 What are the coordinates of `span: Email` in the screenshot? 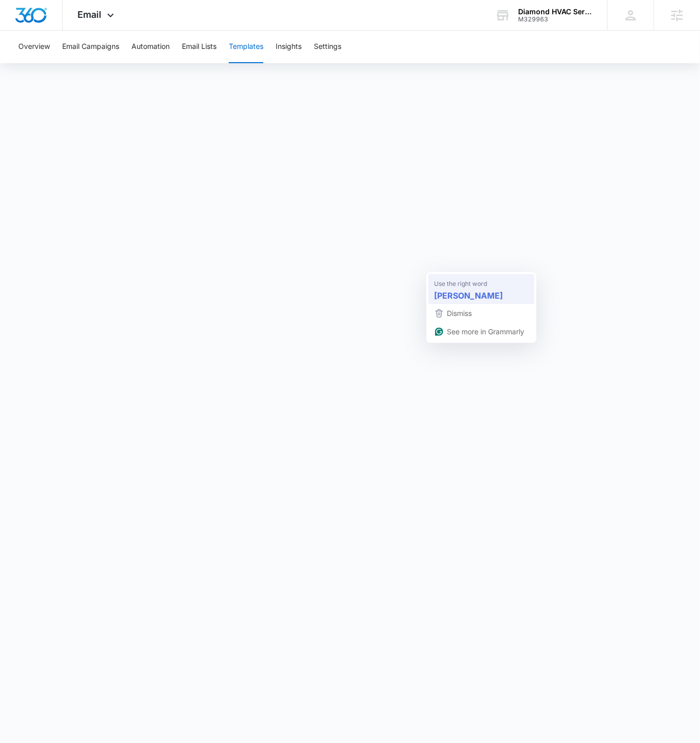 It's located at (89, 14).